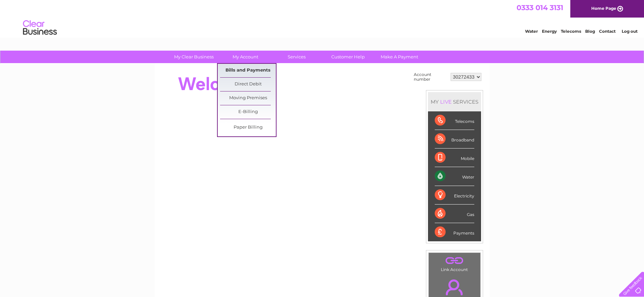 This screenshot has width=644, height=297. What do you see at coordinates (454, 101) in the screenshot?
I see `div: MY SERVICES` at bounding box center [454, 101].